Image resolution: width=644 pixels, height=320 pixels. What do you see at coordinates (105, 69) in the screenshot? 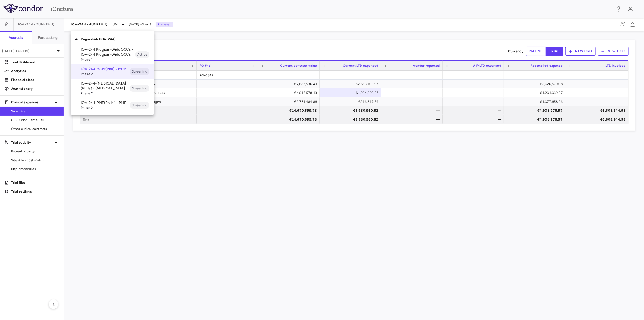
I see `p: IOA-244-mUM(PhII) • mUM` at bounding box center [105, 69].